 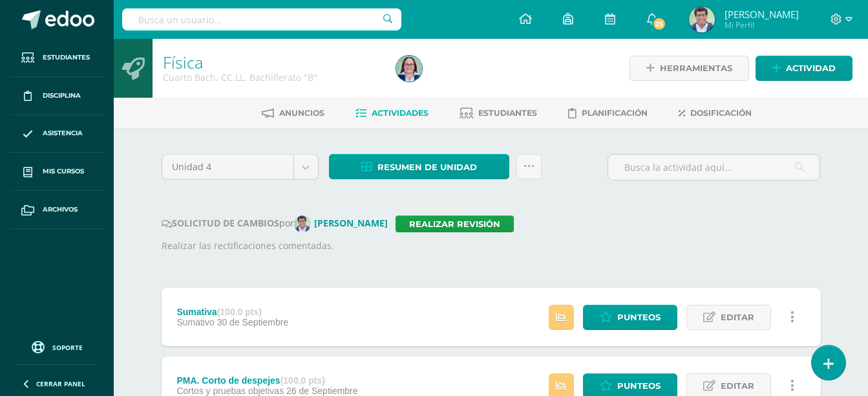 I want to click on span: Dosificación, so click(x=721, y=113).